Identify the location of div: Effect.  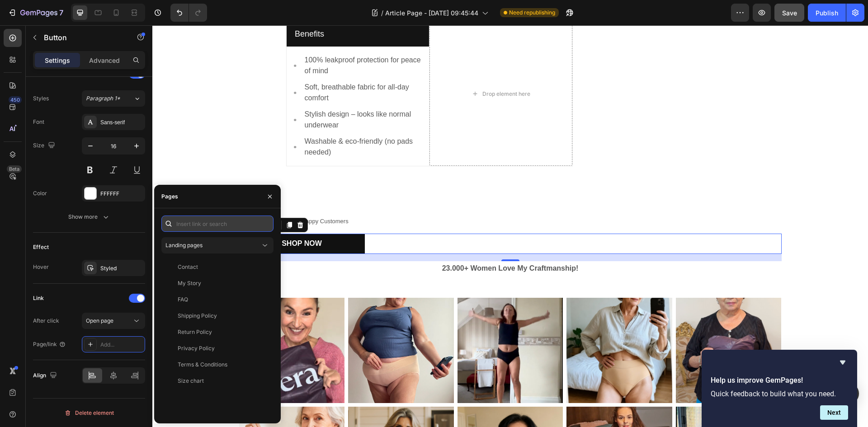
(41, 247).